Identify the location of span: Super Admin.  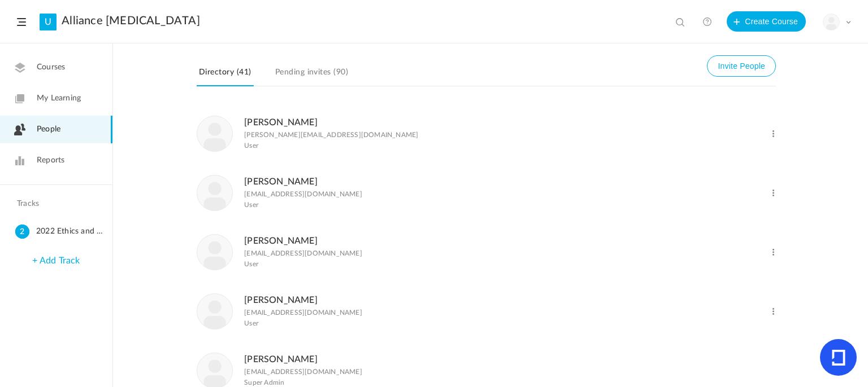
(264, 382).